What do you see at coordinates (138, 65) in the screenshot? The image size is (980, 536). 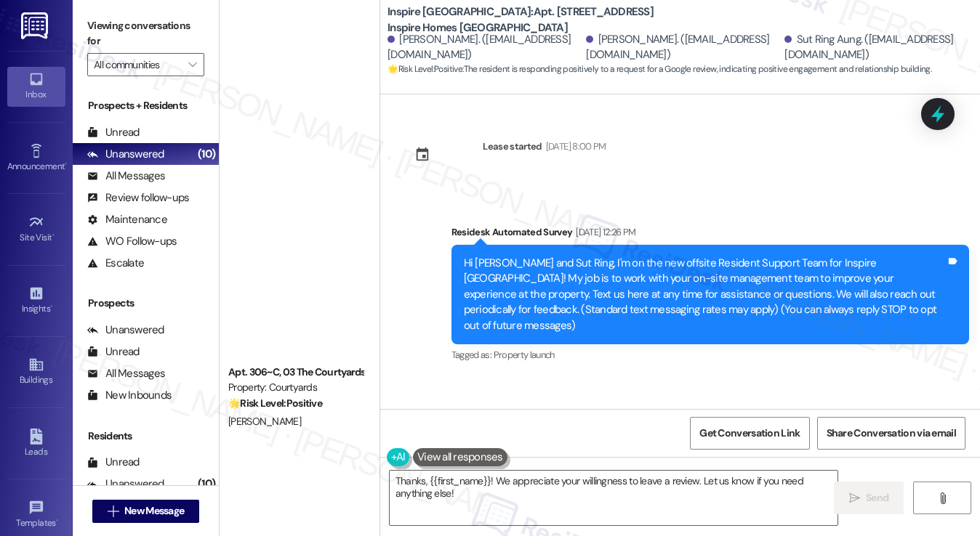 I see `input: All communities` at bounding box center [138, 65].